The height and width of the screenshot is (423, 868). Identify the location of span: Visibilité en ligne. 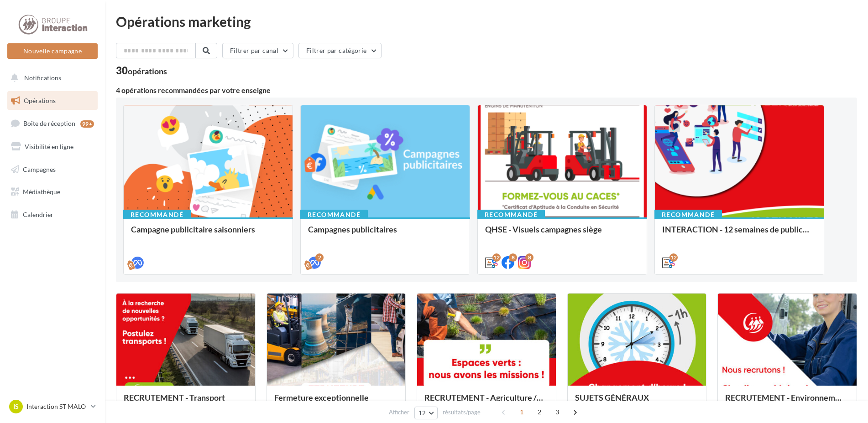
(49, 147).